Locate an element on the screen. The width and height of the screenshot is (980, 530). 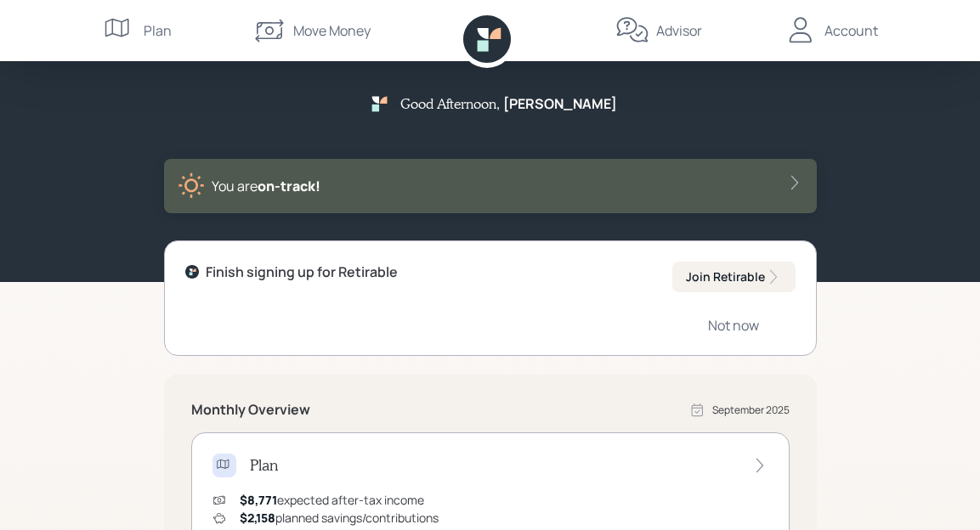
div: You are is located at coordinates (266, 186).